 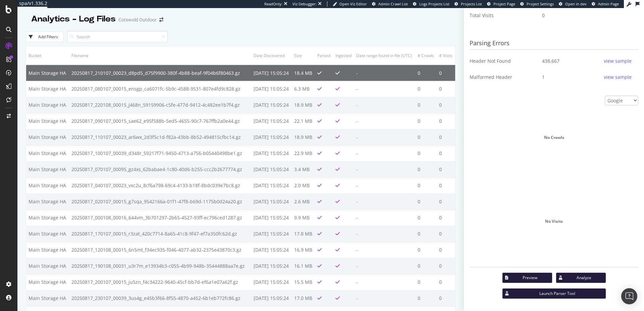 What do you see at coordinates (160, 154) in the screenshot?
I see `td: 20250817_100107_00039_d348r_59217f71-9450-4713-a756-b05440498be1.gz` at bounding box center [160, 154].